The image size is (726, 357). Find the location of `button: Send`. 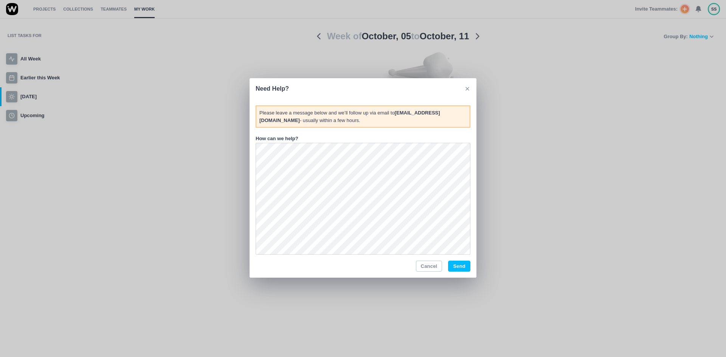

button: Send is located at coordinates (459, 266).